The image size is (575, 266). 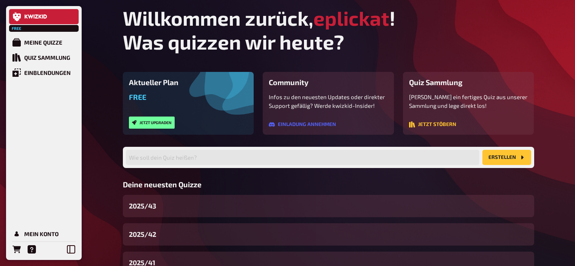 I want to click on div: Meine Quizze, so click(x=43, y=42).